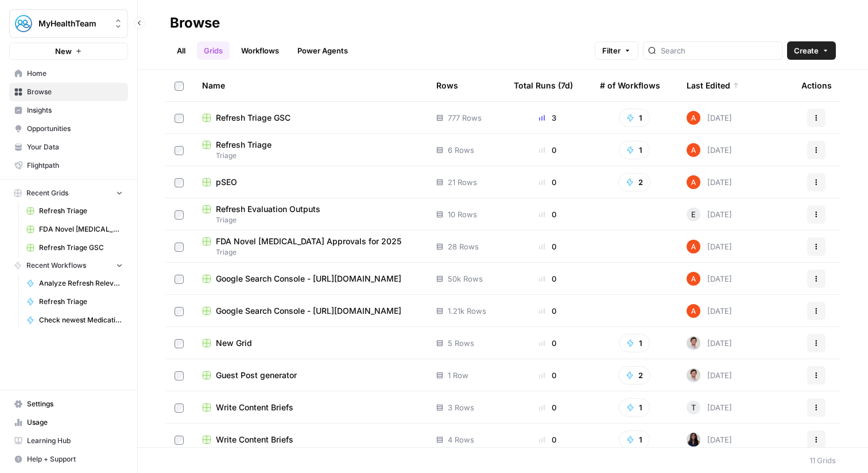  I want to click on span: New Grid, so click(234, 343).